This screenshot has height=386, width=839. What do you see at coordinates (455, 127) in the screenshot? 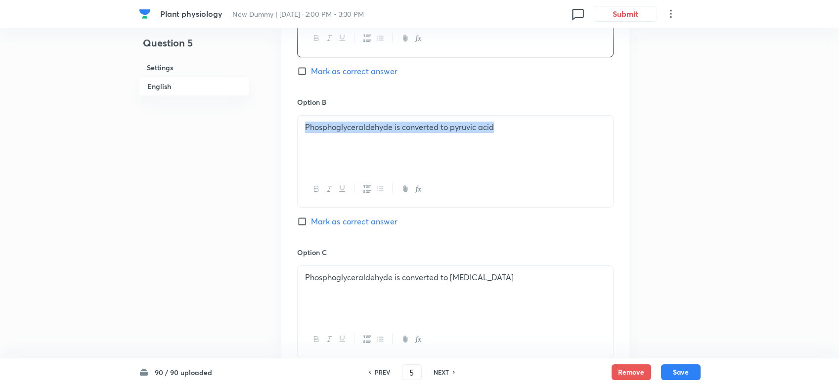
I see `p: Phosphoglyceraldehyde is converted to pyruvic acid` at bounding box center [455, 127].